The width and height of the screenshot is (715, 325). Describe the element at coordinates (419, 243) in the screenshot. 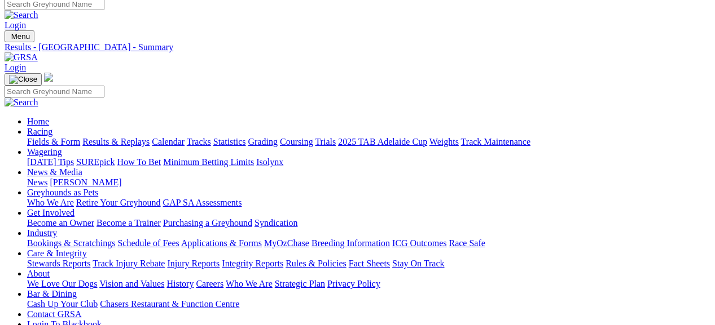

I see `a: ICG Outcomes` at that location.